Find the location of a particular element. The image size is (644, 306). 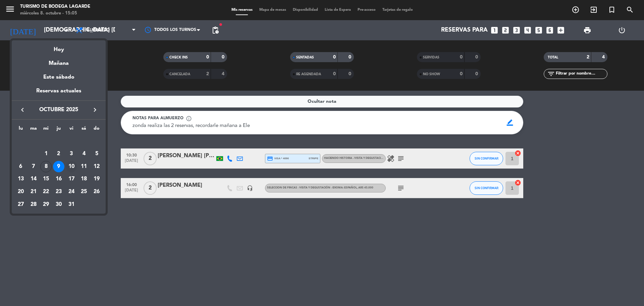

div: 24 is located at coordinates (71, 192).